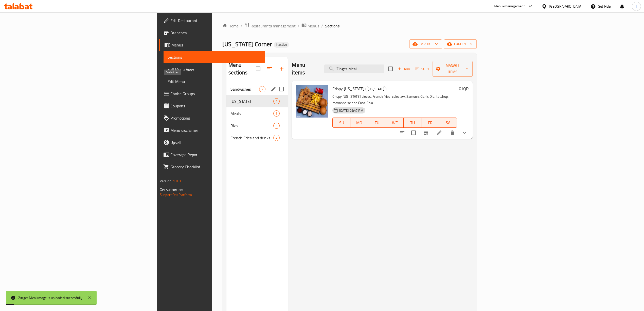  What do you see at coordinates (422, 69) in the screenshot?
I see `span: Sort items` at bounding box center [422, 69].